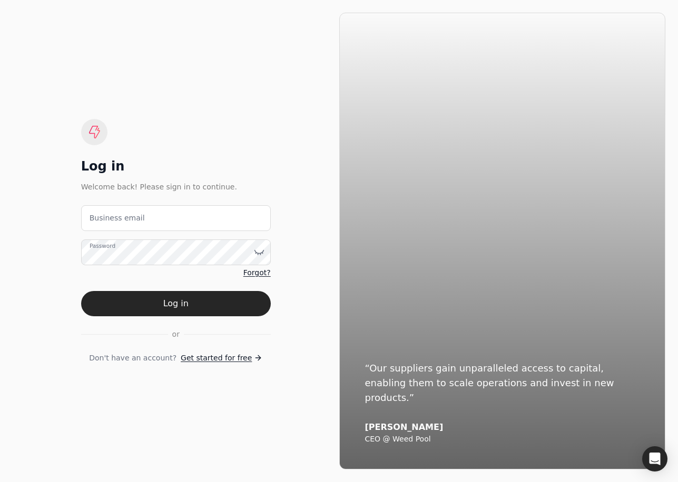  Describe the element at coordinates (502, 440) in the screenshot. I see `div: CEO @ Weed Pool` at that location.